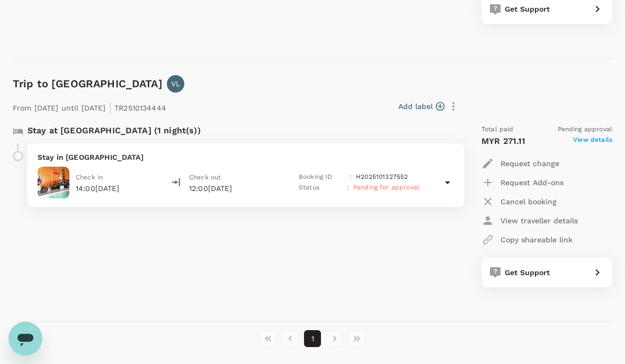  I want to click on p: VL, so click(176, 84).